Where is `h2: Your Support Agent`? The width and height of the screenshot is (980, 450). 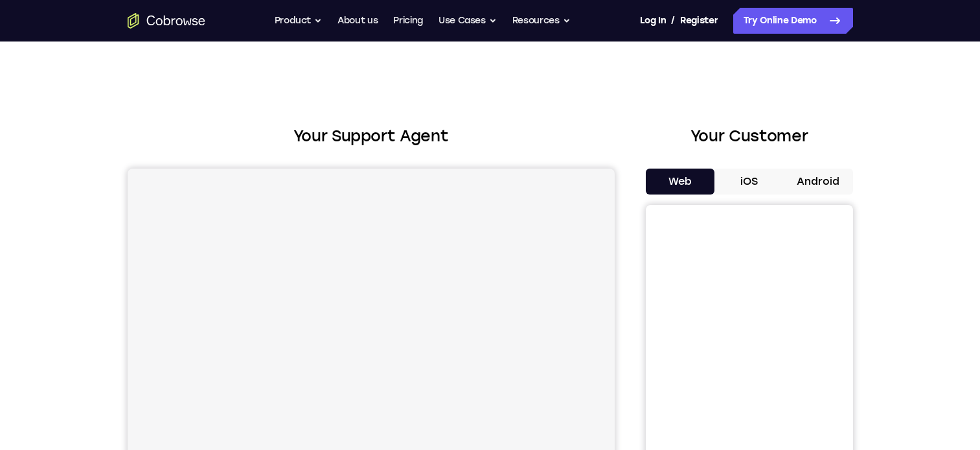
h2: Your Support Agent is located at coordinates (371, 136).